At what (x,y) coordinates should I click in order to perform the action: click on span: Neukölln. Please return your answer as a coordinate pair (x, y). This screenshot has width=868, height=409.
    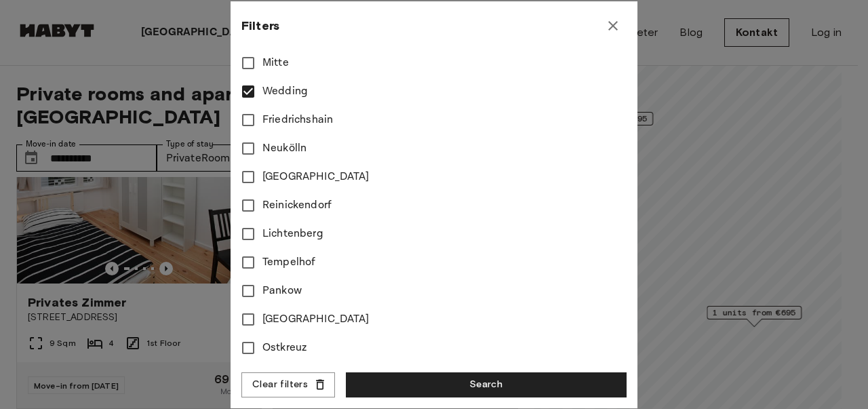
    Looking at the image, I should click on (284, 149).